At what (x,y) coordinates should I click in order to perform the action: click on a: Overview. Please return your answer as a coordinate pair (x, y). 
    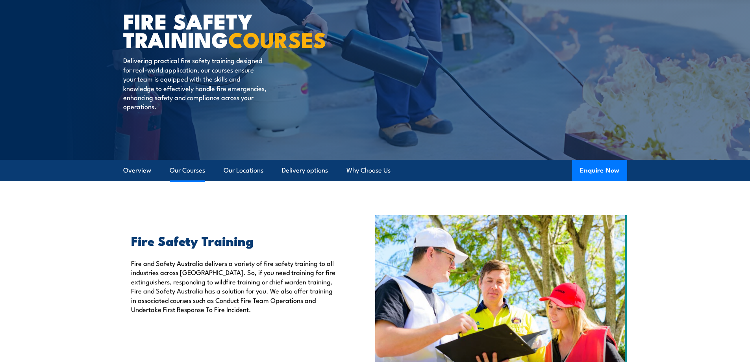
    Looking at the image, I should click on (137, 170).